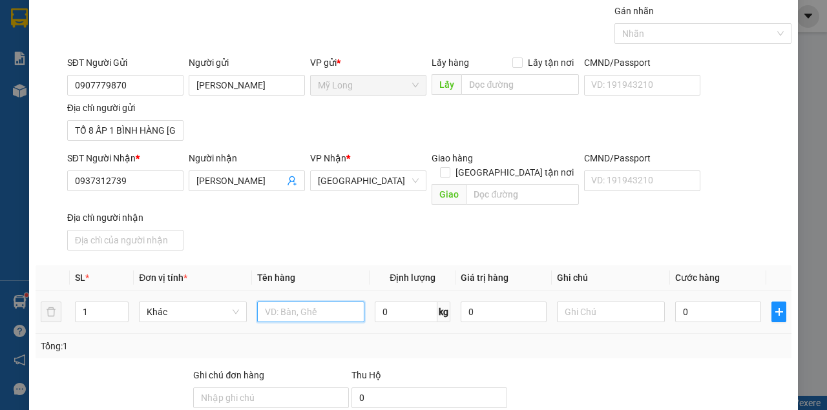 This screenshot has height=410, width=827. I want to click on span: user-add, so click(292, 181).